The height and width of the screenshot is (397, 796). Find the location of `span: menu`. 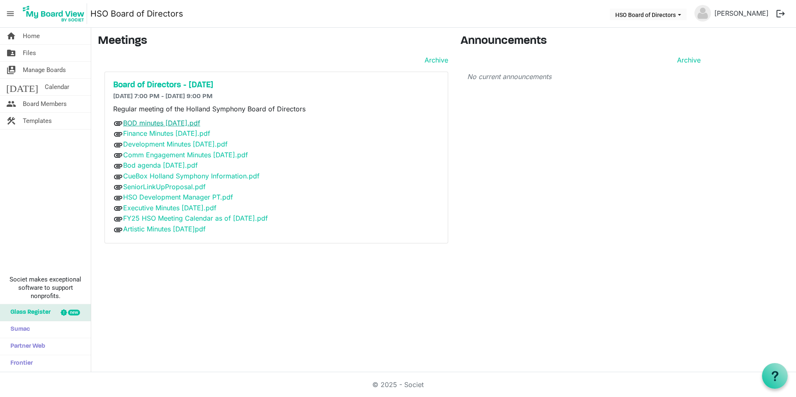

span: menu is located at coordinates (10, 14).